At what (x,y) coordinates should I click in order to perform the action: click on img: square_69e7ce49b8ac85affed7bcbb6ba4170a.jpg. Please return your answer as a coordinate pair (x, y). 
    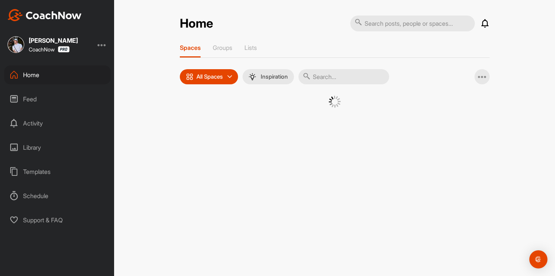
    Looking at the image, I should click on (16, 45).